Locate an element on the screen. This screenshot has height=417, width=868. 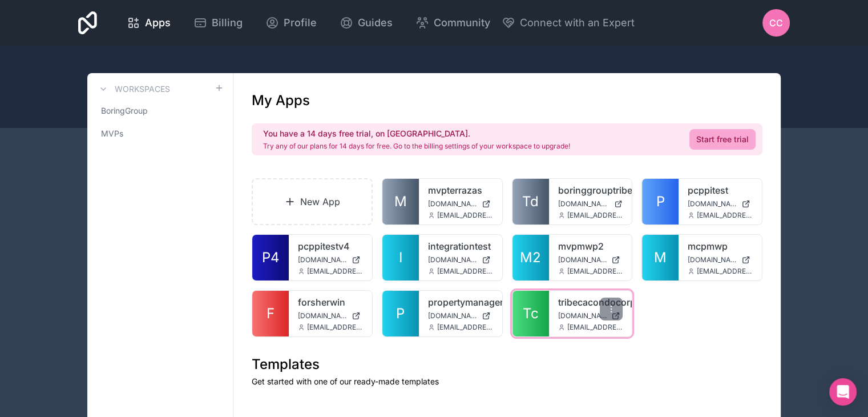
a: pcppitest is located at coordinates (721, 190).